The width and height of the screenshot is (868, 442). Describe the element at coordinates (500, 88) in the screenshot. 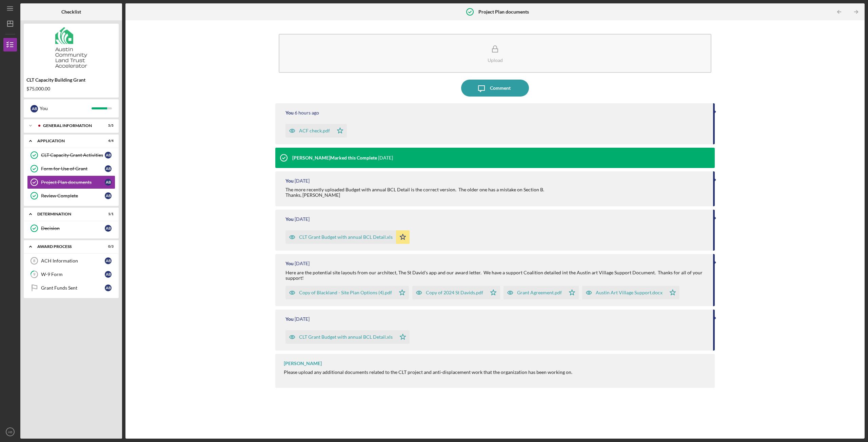

I see `div: Comment` at that location.